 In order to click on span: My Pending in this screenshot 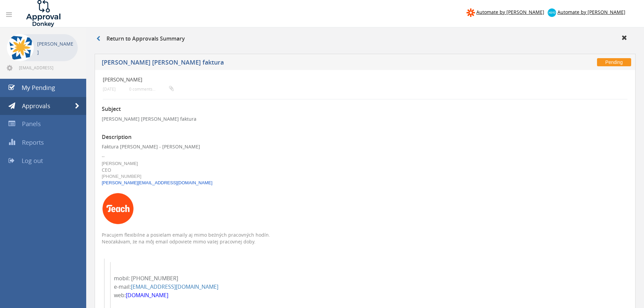, I will do `click(38, 87)`.